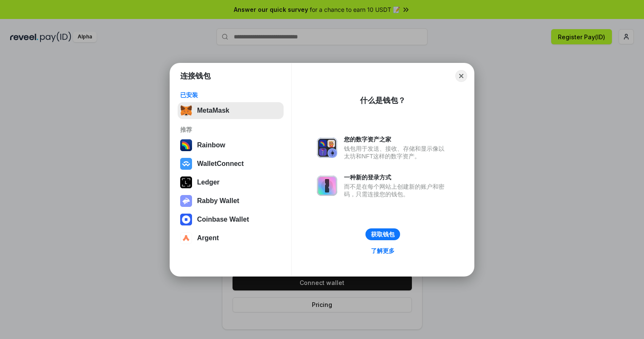 Image resolution: width=644 pixels, height=339 pixels. What do you see at coordinates (186, 182) in the screenshot?
I see `img: svg+xml,%3Csvg%20xmlns%3D%22http%3A%2F%2Fwww.w3.org%2F2000%2Fsvg%22%20width%3D%2228%22%20height%3...` at bounding box center [186, 182].